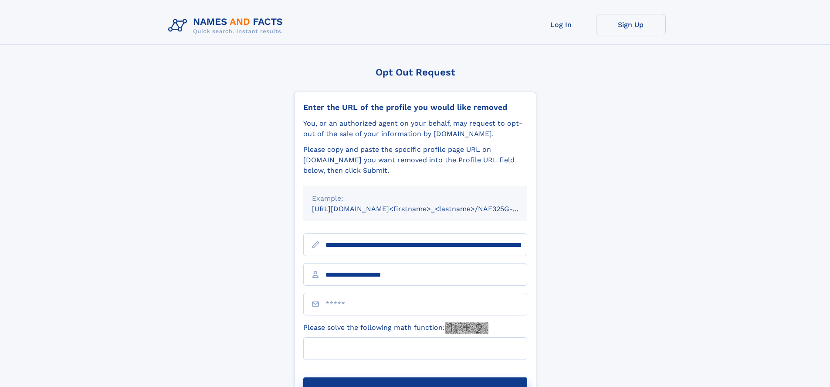  Describe the element at coordinates (631, 24) in the screenshot. I see `a: Sign Up` at that location.